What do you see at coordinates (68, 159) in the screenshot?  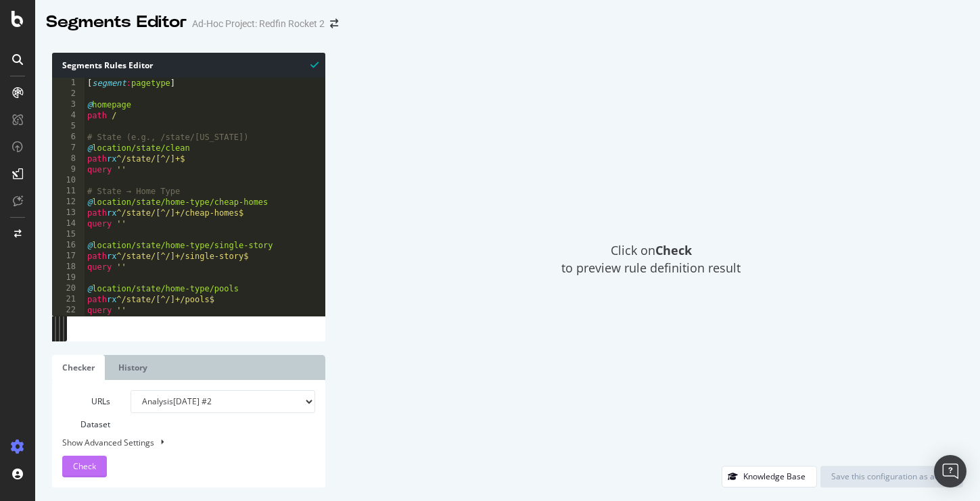 I see `div: 8` at bounding box center [68, 159].